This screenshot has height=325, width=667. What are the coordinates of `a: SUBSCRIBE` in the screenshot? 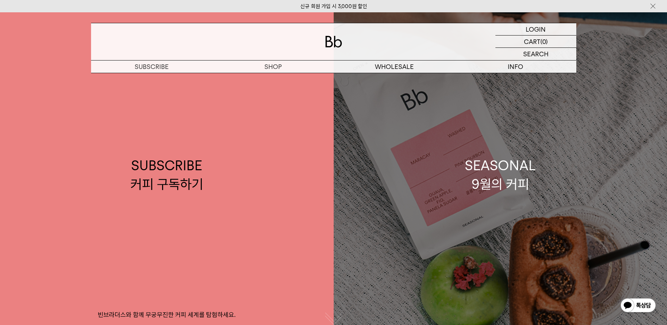 It's located at (152, 66).